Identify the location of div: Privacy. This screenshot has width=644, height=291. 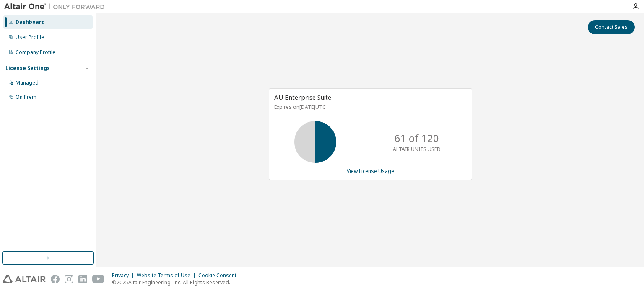
(124, 276).